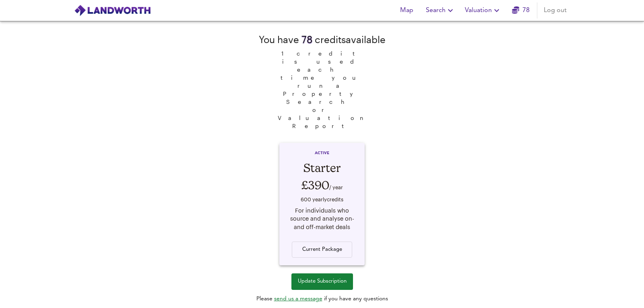  What do you see at coordinates (521, 10) in the screenshot?
I see `button: 78` at bounding box center [521, 10].